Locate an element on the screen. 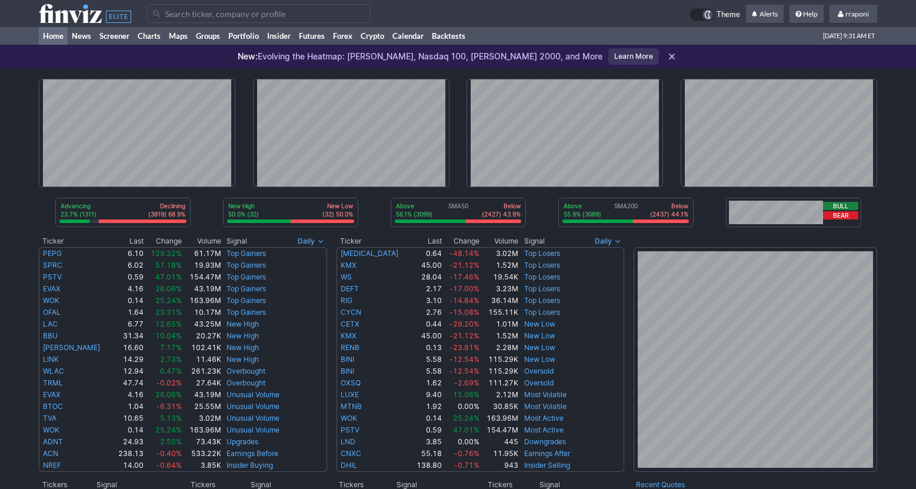 This screenshot has height=489, width=916. span: 12.65% is located at coordinates (168, 324).